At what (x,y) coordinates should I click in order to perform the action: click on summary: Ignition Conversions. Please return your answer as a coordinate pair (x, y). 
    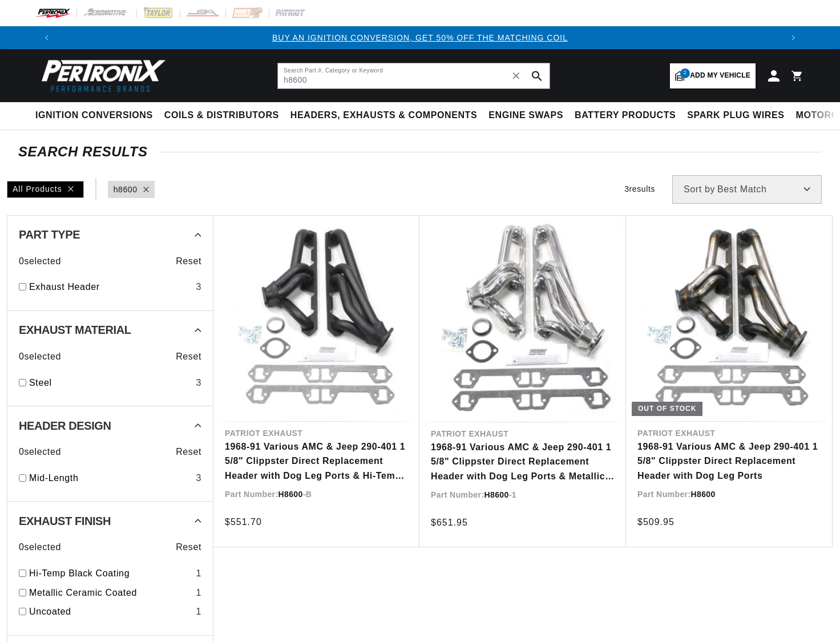
    Looking at the image, I should click on (97, 115).